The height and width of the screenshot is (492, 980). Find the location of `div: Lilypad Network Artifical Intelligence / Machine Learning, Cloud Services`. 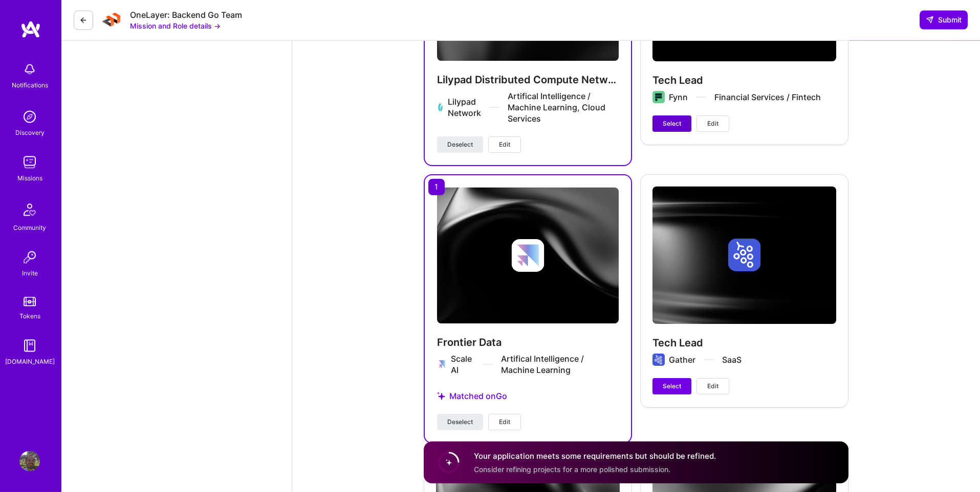

div: Lilypad Network Artifical Intelligence / Machine Learning, Cloud Services is located at coordinates (533, 108).